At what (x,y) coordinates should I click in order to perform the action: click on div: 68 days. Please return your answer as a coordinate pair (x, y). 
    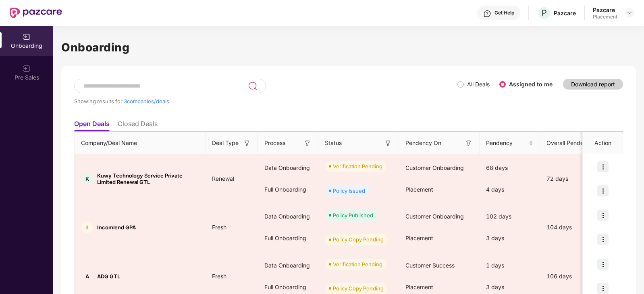
    Looking at the image, I should click on (509, 168).